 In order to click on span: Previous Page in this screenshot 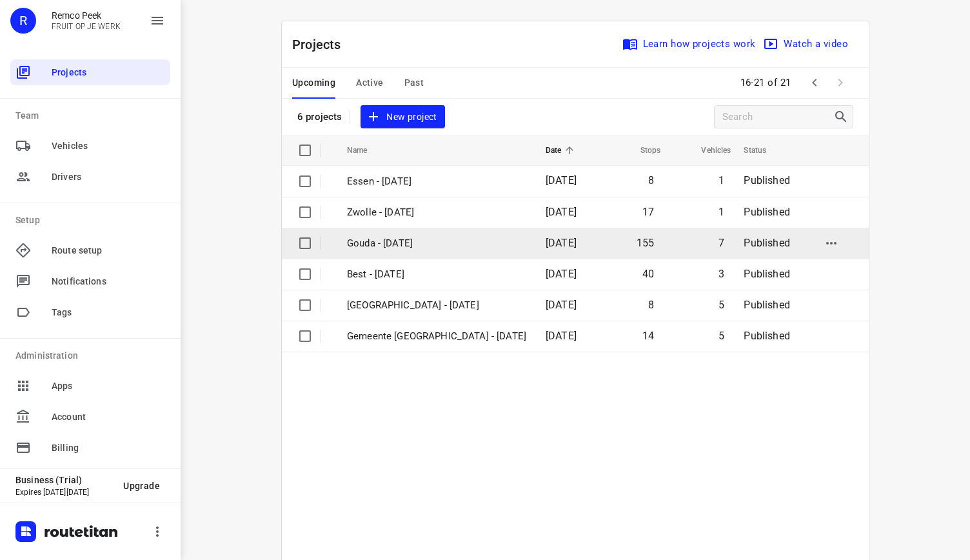, I will do `click(815, 82)`.